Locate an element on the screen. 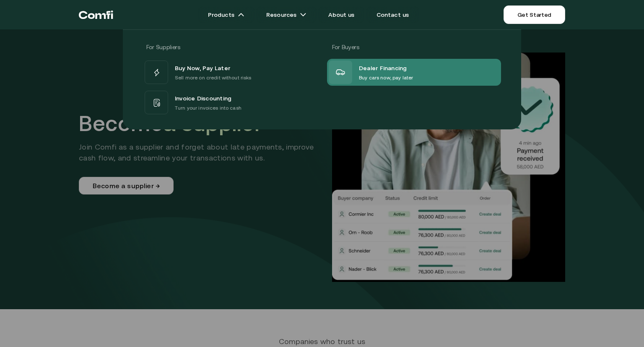 The image size is (644, 347). a: Return to the top of the Comfi home page is located at coordinates (96, 15).